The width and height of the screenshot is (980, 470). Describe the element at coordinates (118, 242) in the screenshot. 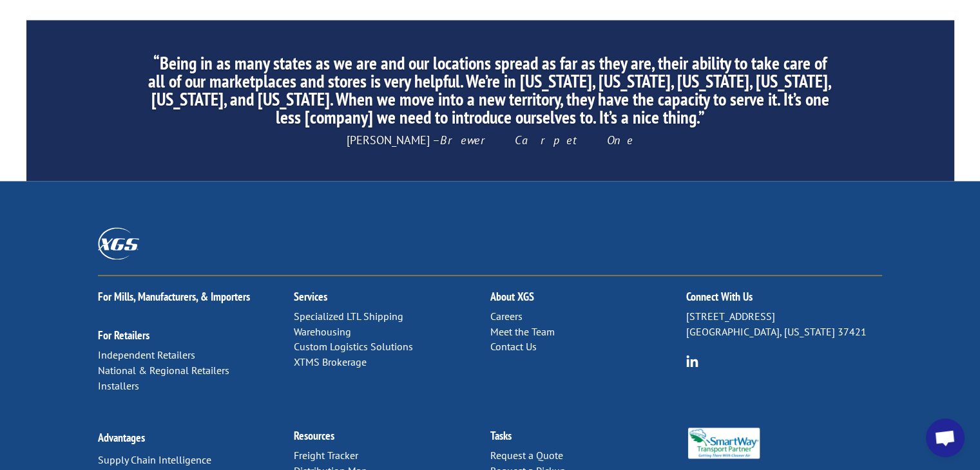

I see `img: XGS_Logos_ALL_2024_All_White` at that location.